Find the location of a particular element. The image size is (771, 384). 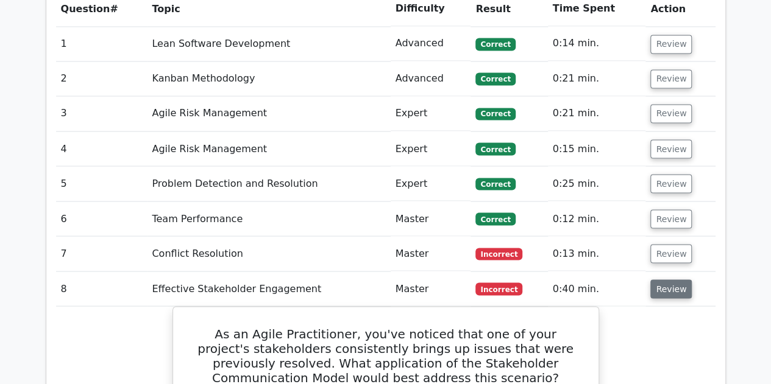

td: 0:13 min. is located at coordinates (596, 253).